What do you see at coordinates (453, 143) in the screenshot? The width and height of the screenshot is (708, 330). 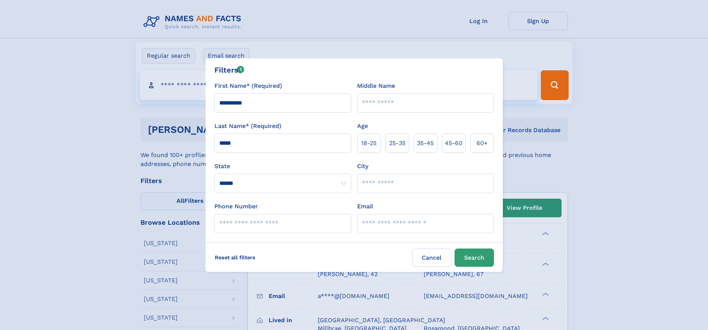 I see `span: 45‑60` at bounding box center [453, 143].